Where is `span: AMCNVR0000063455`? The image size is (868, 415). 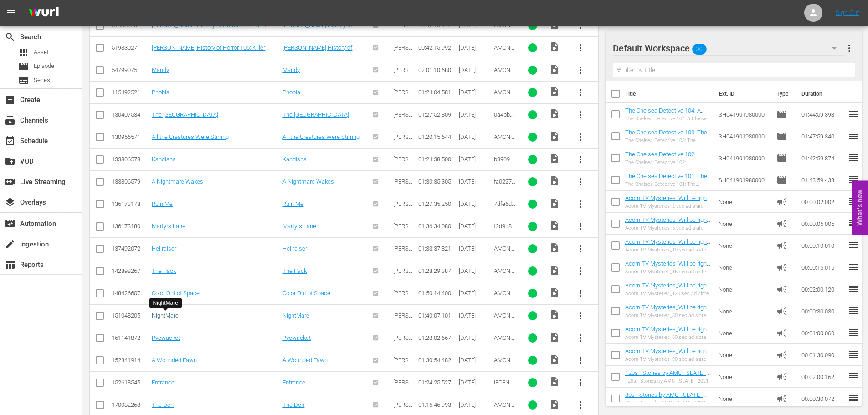
span: AMCNVR0000063455 is located at coordinates (504, 322).